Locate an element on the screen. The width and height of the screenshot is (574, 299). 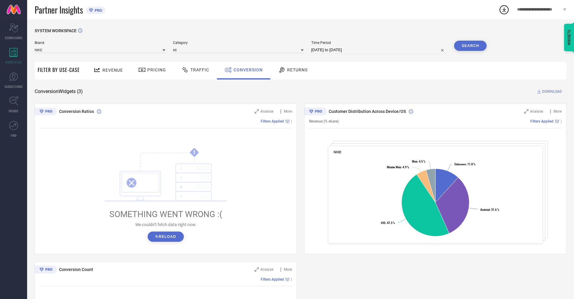
span: Pricing is located at coordinates (157, 70).